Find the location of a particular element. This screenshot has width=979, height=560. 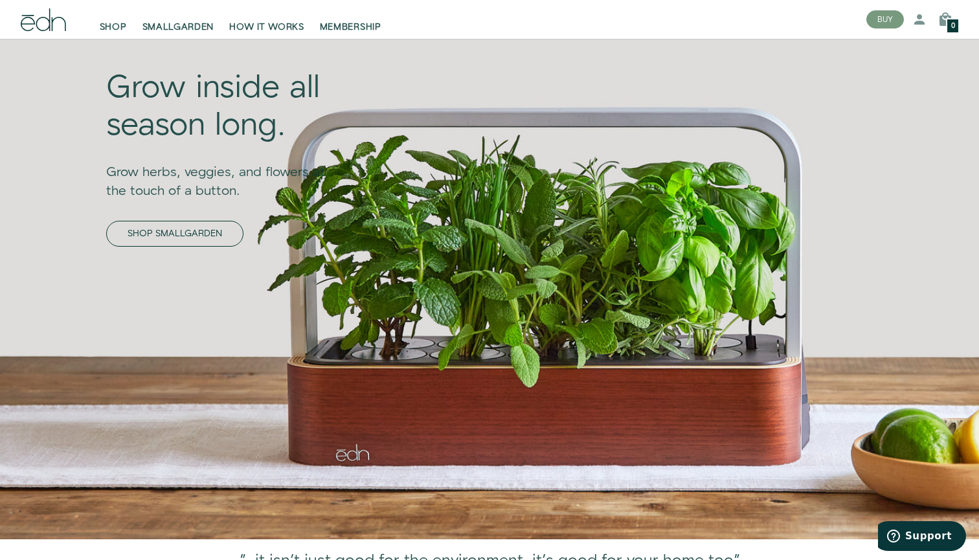

span: SHOP is located at coordinates (113, 27).